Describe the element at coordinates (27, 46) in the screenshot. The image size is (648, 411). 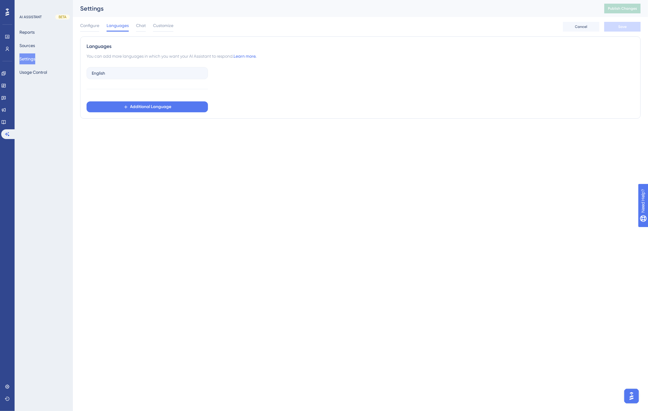
I see `button: Sources` at that location.